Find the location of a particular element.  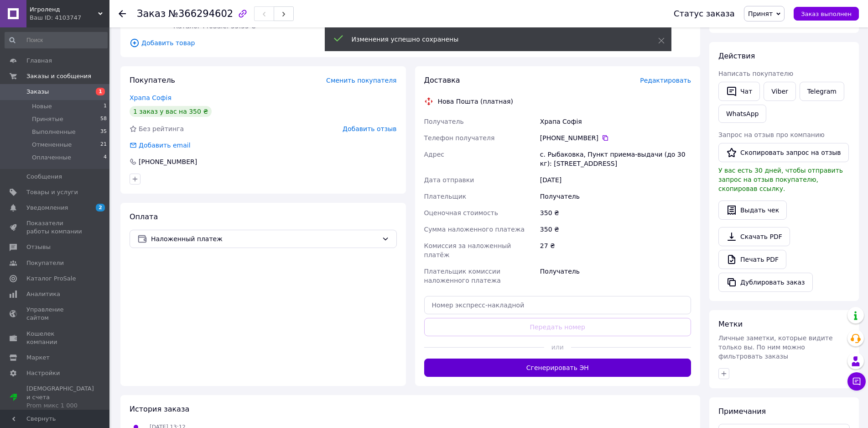

span: Маркет is located at coordinates (38, 357).